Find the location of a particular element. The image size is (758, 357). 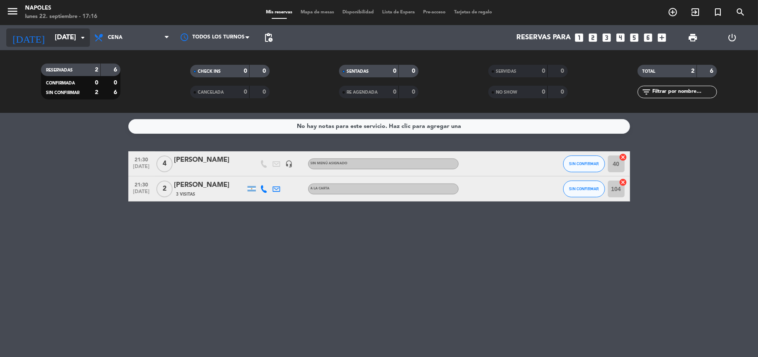

span: A LA CARTA is located at coordinates (320, 188).